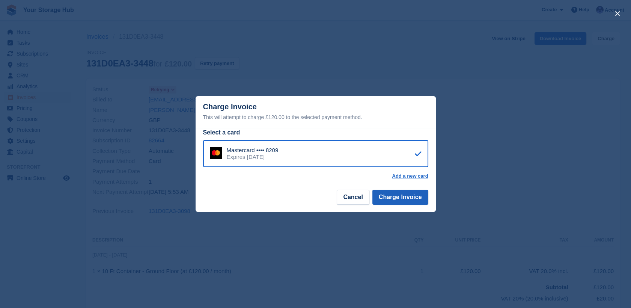  I want to click on button: close, so click(617, 14).